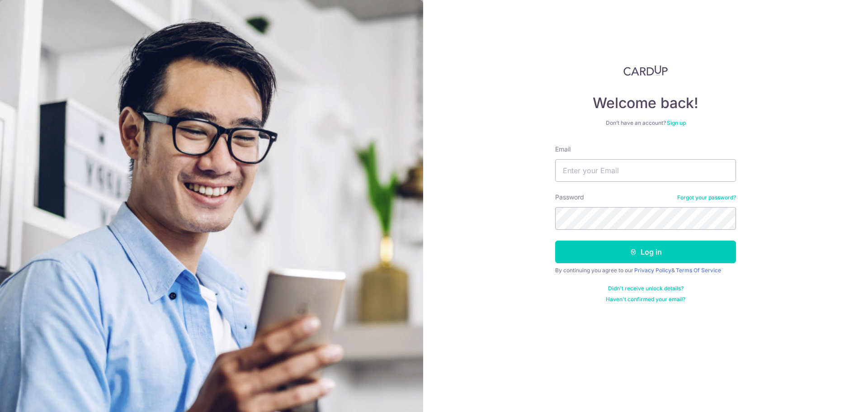  What do you see at coordinates (645, 270) in the screenshot?
I see `div: By continuing you agree to our &` at bounding box center [645, 270].